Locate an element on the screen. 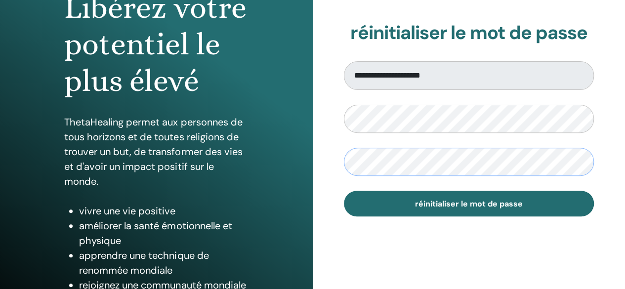  p: ThetaHealing permet aux personnes de tous horizons et de toutes religions de trouver un but, de t... is located at coordinates (156, 152).